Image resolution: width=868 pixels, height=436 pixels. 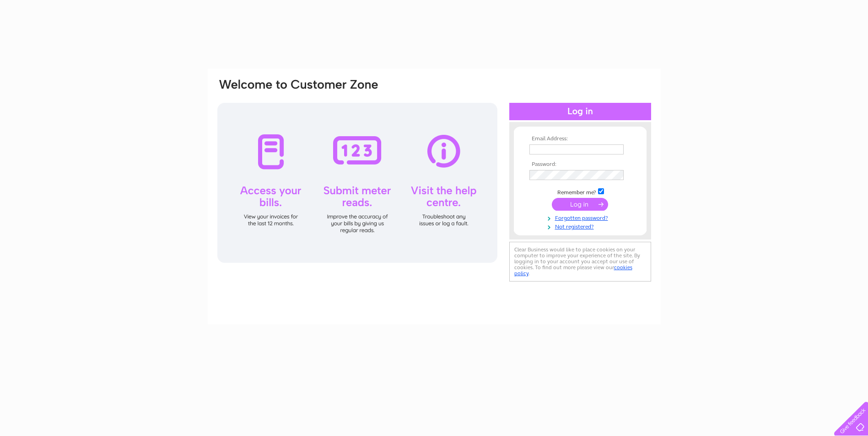 I want to click on a: Forgotten password?, so click(x=581, y=217).